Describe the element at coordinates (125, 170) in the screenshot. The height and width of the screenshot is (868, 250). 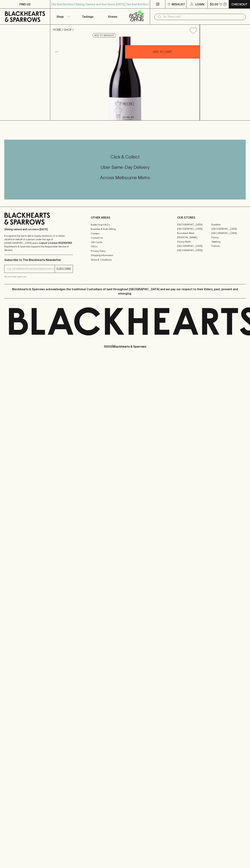
I see `div: Call to action block` at that location.